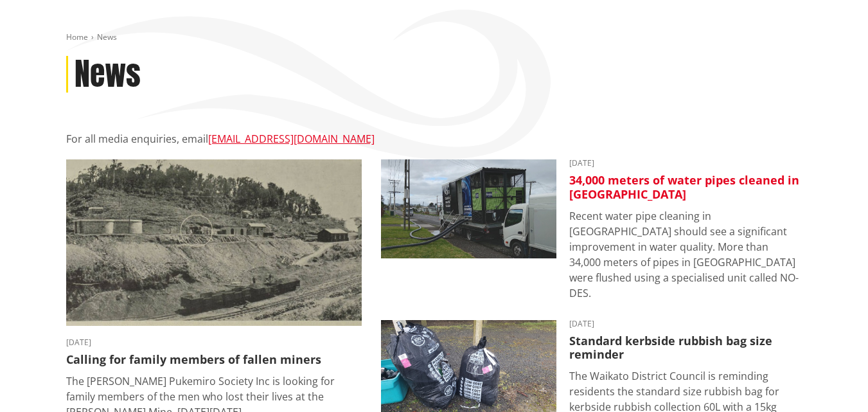 This screenshot has width=868, height=412. I want to click on span: News, so click(106, 36).